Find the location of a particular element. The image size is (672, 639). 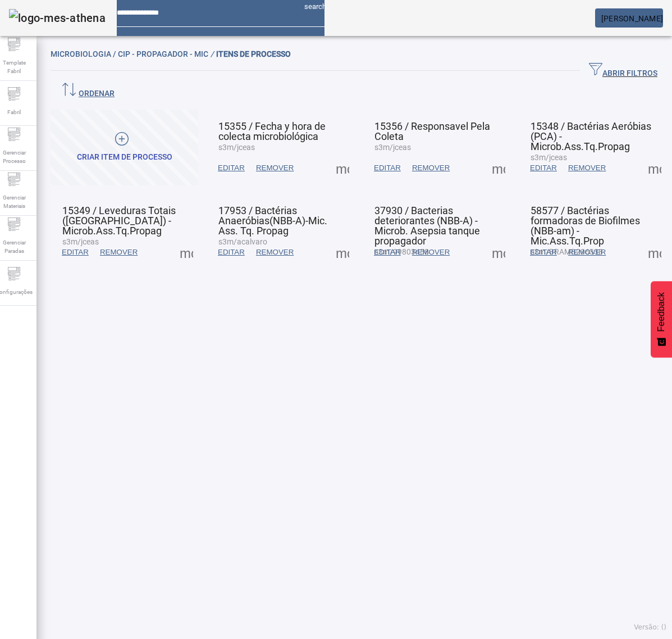

span: 17953 / Bactérias Anaeróbias(NBB-A)-Mic. Ass. Tq. Propag is located at coordinates (273, 220).